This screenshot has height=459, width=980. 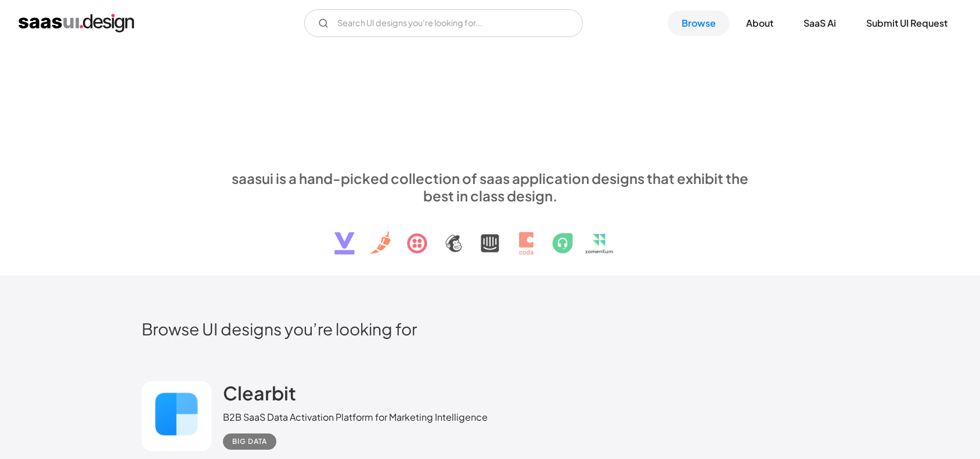 I want to click on input: Search UI designs you're looking for..., so click(x=443, y=23).